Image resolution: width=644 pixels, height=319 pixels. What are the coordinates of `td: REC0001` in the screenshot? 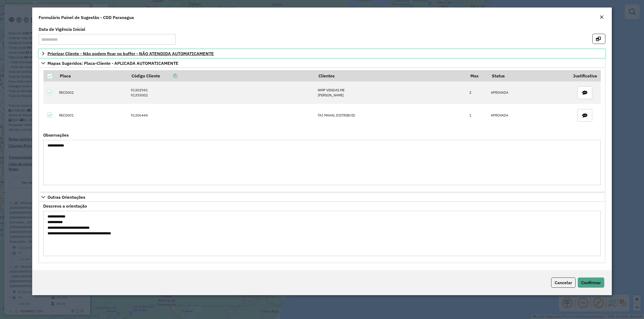 It's located at (92, 115).